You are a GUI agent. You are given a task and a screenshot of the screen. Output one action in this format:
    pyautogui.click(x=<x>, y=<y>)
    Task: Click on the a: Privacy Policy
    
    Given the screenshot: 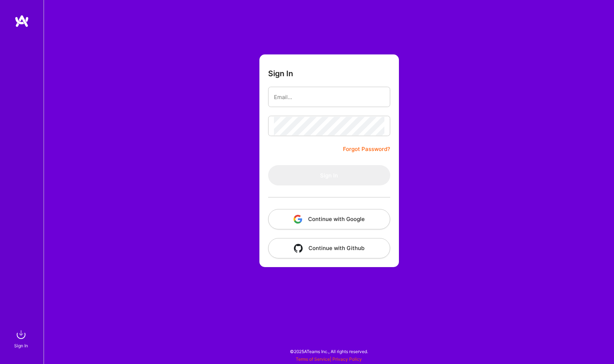 What is the action you would take?
    pyautogui.click(x=347, y=359)
    